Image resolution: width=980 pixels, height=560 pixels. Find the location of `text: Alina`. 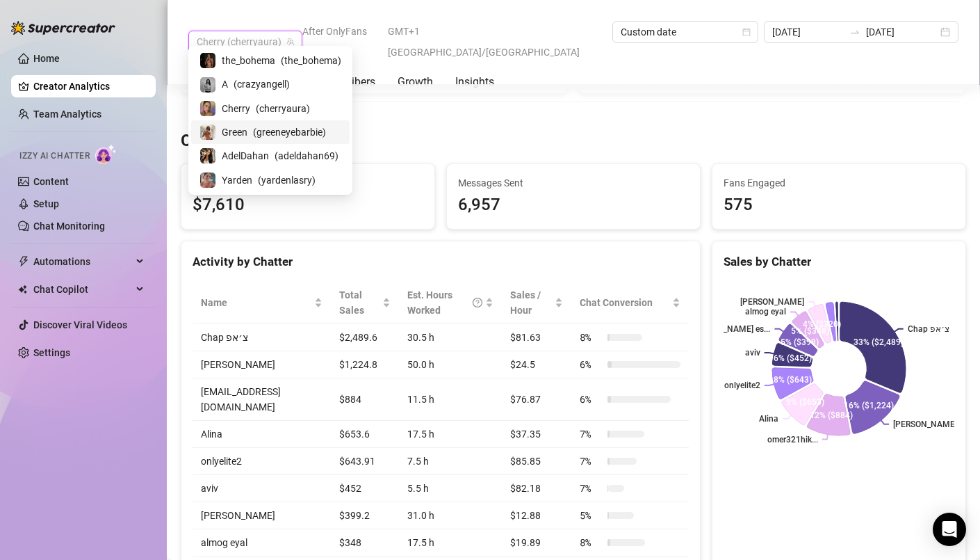

text: Alina is located at coordinates (769, 418).